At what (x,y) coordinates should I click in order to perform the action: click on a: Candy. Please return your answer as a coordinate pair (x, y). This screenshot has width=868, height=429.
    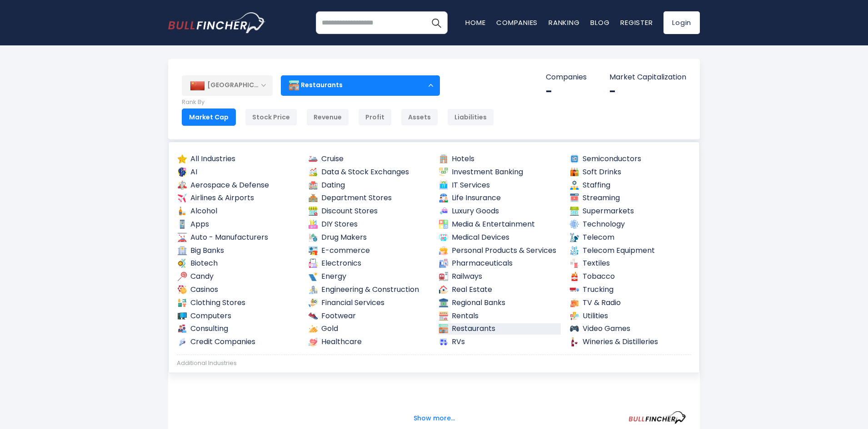
    Looking at the image, I should click on (238, 276).